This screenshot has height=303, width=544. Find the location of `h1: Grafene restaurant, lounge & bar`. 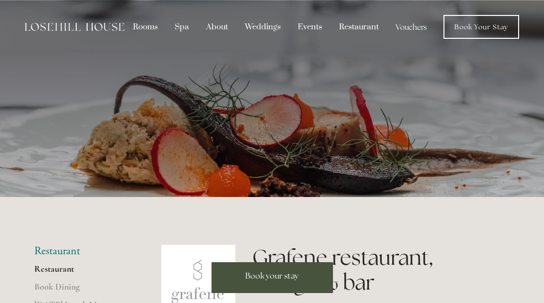

h1: Grafene restaurant, lounge & bar is located at coordinates (381, 270).